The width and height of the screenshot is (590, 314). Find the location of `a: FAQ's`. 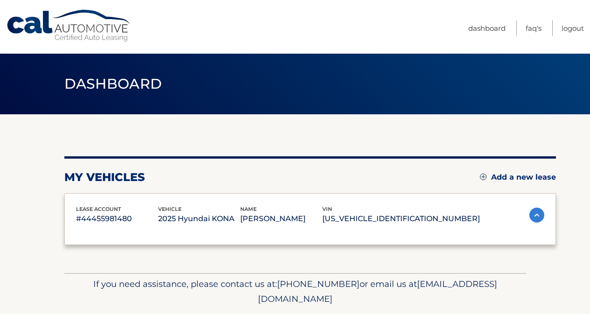

a: FAQ's is located at coordinates (534, 28).